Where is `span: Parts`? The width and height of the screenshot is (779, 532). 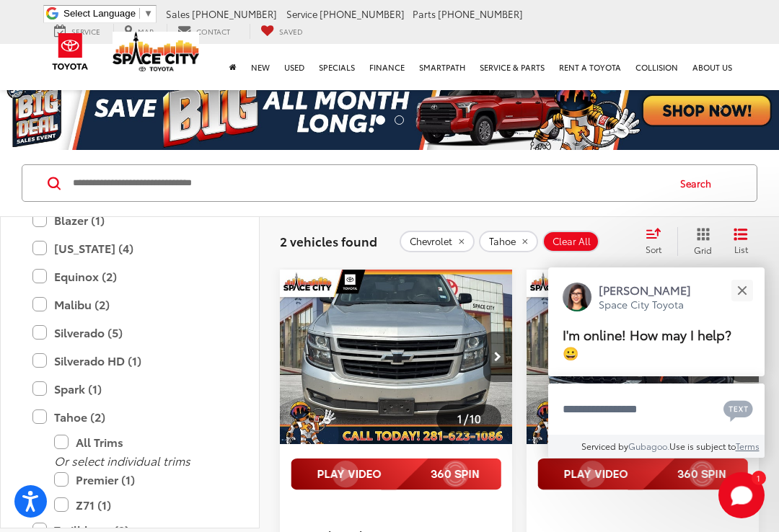 span: Parts is located at coordinates (424, 14).